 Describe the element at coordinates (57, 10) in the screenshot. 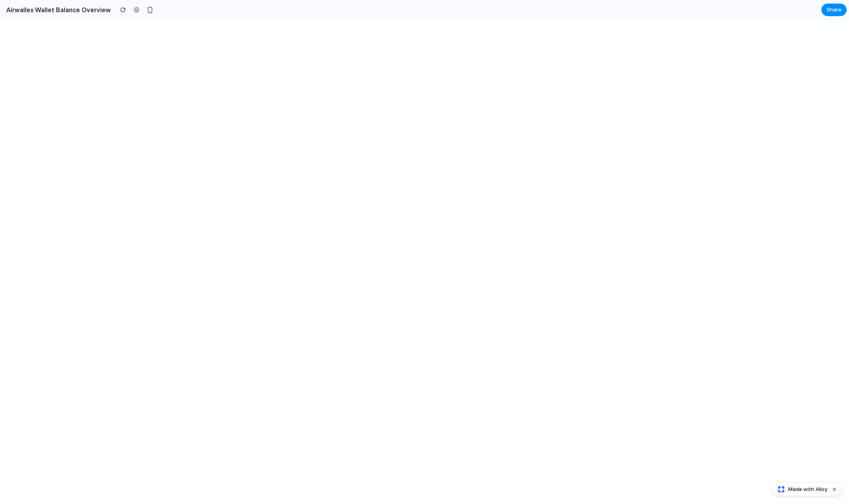

I see `h2: Airwallex Wallet Balance Overview` at that location.